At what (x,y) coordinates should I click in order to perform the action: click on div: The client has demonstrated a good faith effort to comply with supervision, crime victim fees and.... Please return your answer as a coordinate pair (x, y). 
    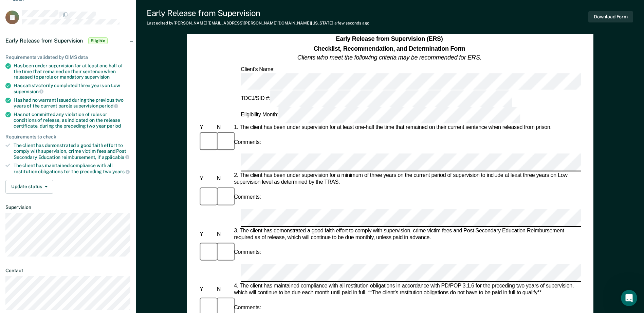
    Looking at the image, I should click on (72, 151).